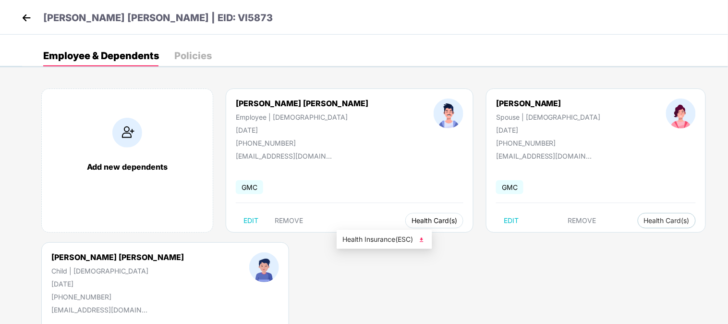 This screenshot has height=324, width=728. I want to click on span: Health Insurance(ESC), so click(384, 239).